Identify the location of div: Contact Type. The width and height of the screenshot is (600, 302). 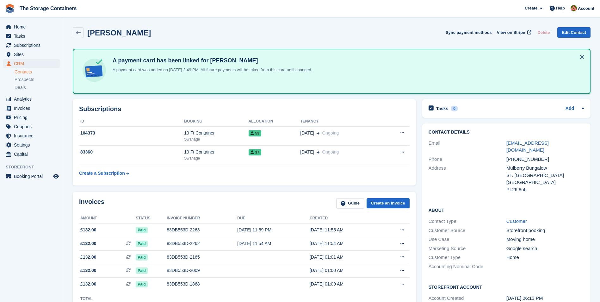
(467, 221).